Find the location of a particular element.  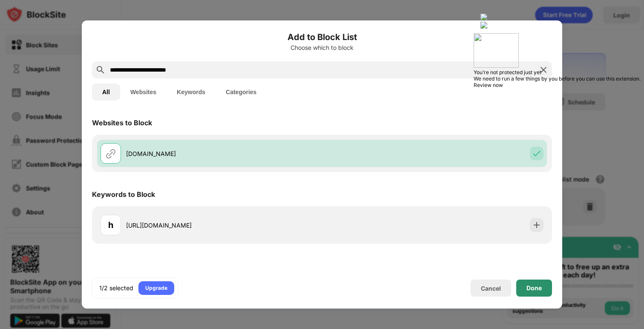

div: Cancel is located at coordinates (491, 288).